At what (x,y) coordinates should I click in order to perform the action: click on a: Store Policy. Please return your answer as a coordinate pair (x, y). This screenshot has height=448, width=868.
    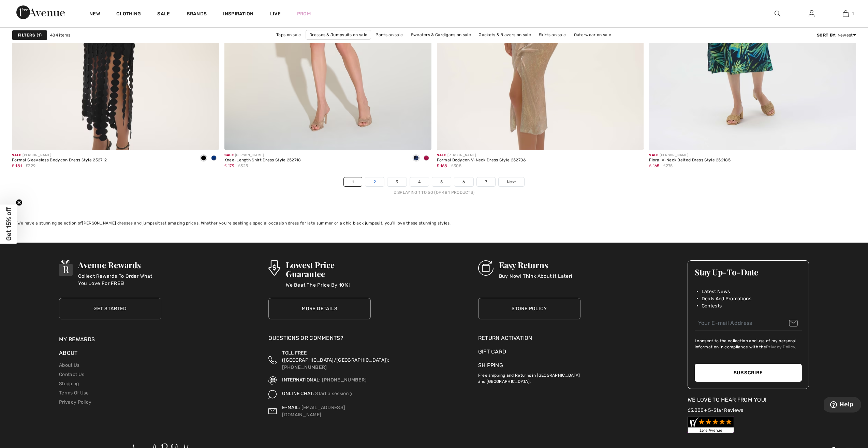
    Looking at the image, I should click on (529, 308).